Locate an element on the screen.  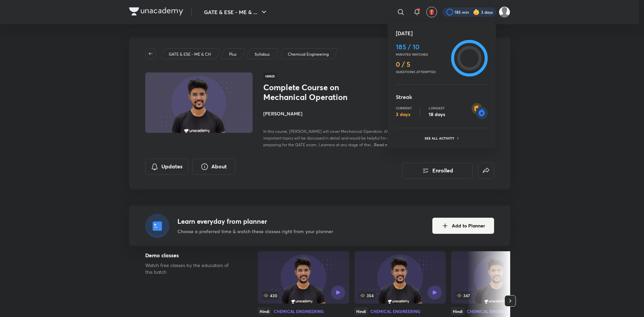
p: Current is located at coordinates (404, 108).